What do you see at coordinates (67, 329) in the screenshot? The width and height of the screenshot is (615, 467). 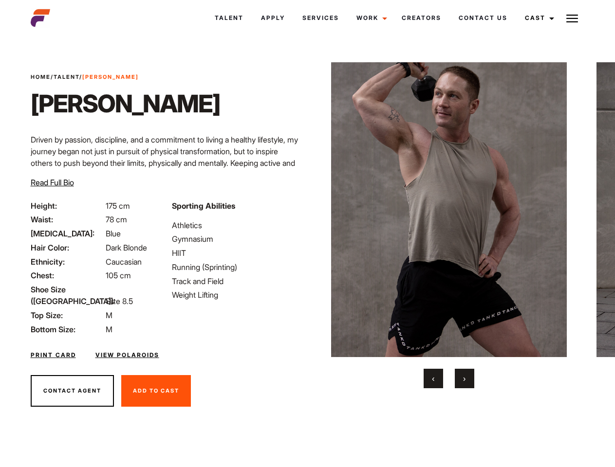 I see `span: Bottom Size:` at bounding box center [67, 329].